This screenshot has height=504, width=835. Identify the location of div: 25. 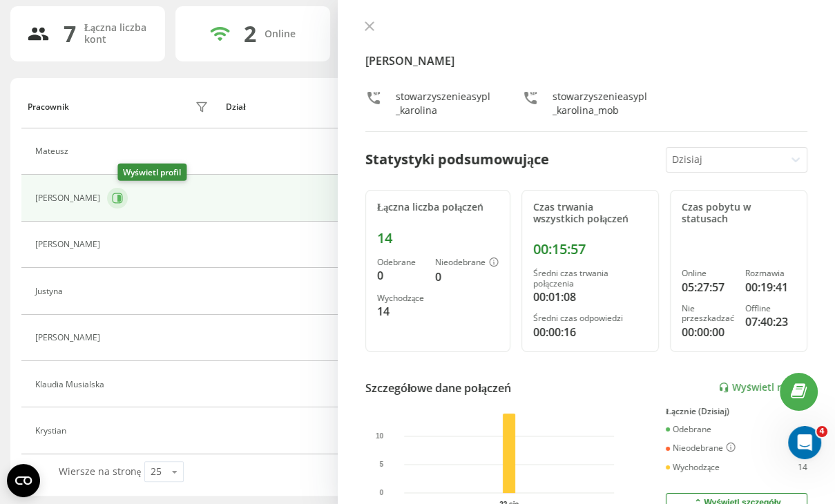
(156, 471).